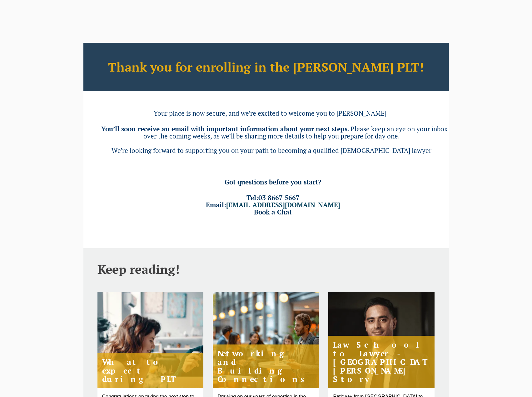 The image size is (532, 397). Describe the element at coordinates (273, 212) in the screenshot. I see `a: Book a Chat` at that location.